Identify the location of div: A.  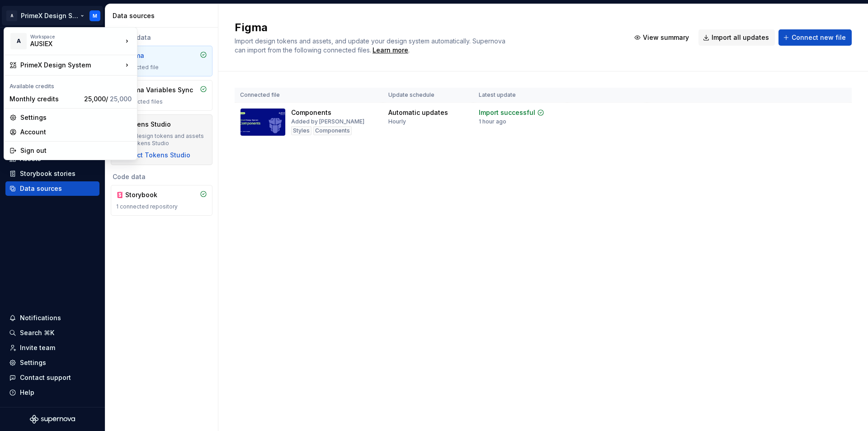
(19, 41).